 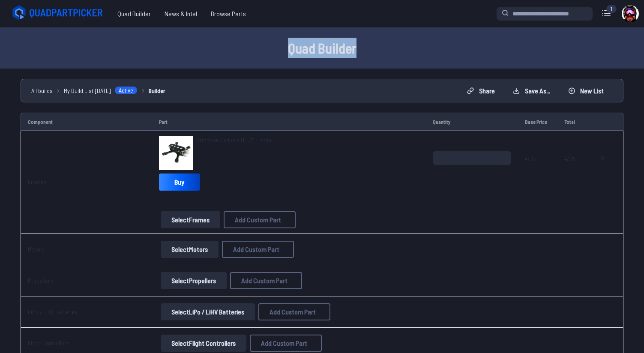 I want to click on a: Quad Builder, so click(x=134, y=14).